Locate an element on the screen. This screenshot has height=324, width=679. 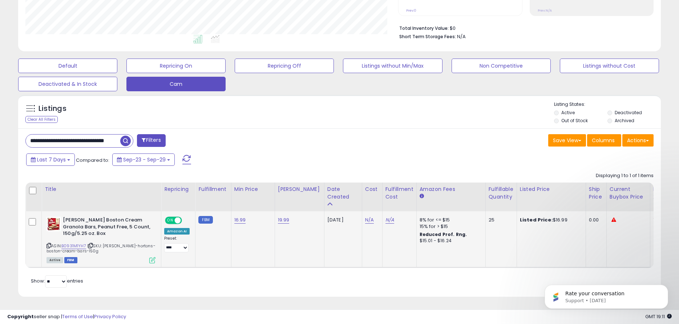
button: Listings without Min/Max is located at coordinates (392, 66).